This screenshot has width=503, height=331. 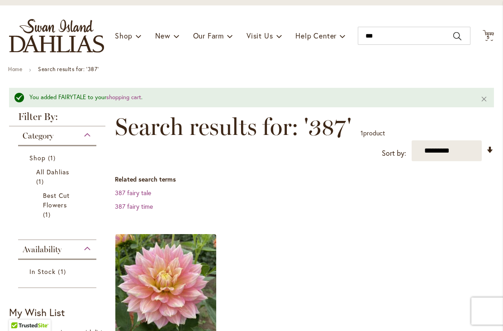 What do you see at coordinates (488, 37) in the screenshot?
I see `span: 5` at bounding box center [488, 37].